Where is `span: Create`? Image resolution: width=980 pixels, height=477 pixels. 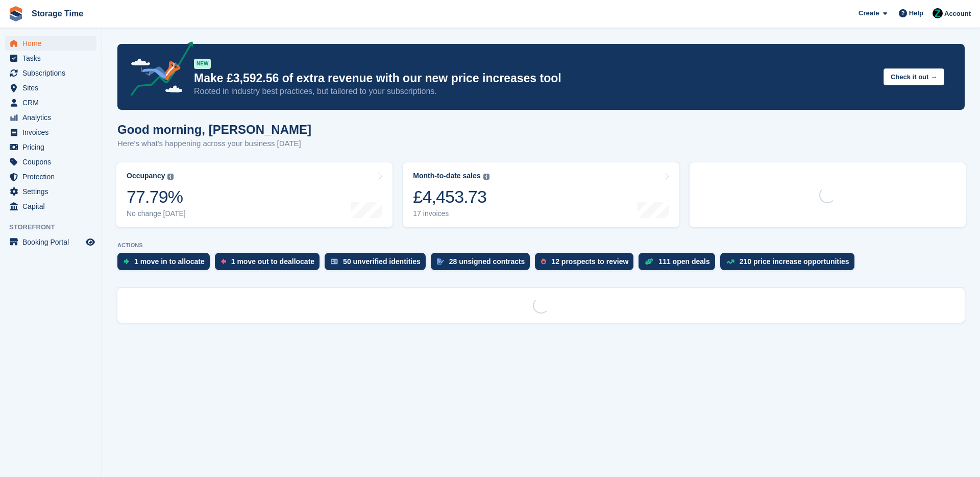 span: Create is located at coordinates (869, 13).